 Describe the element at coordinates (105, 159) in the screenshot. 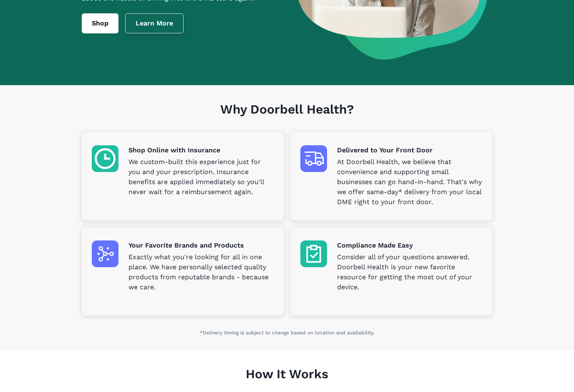

I see `img: Shop Online with Insurance icon` at that location.